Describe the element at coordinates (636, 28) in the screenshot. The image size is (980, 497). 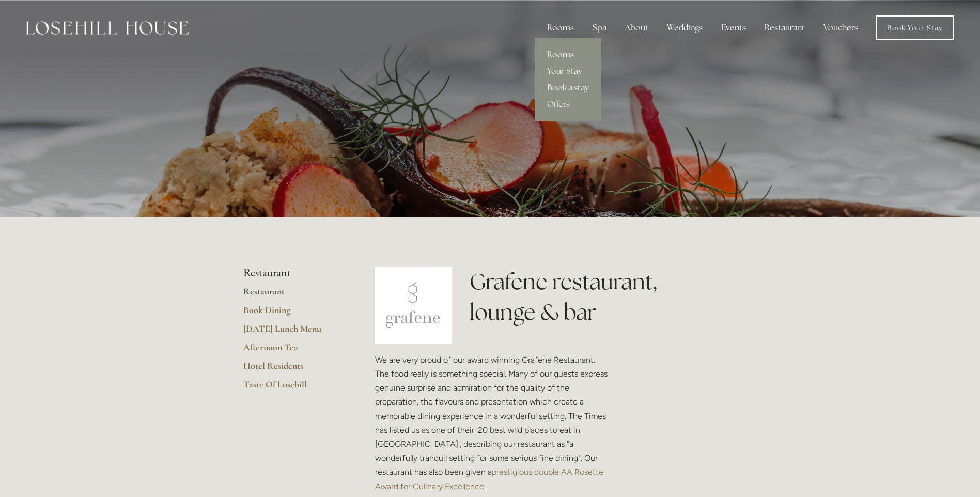
I see `div: About` at that location.